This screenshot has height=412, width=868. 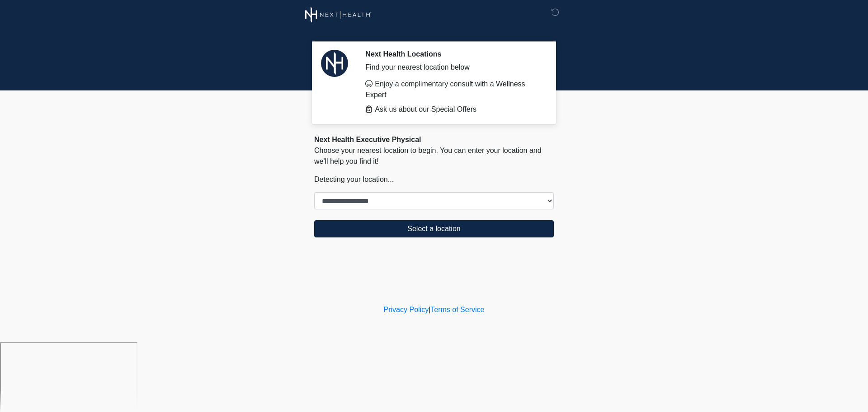 I want to click on a: Privacy Policy, so click(x=407, y=310).